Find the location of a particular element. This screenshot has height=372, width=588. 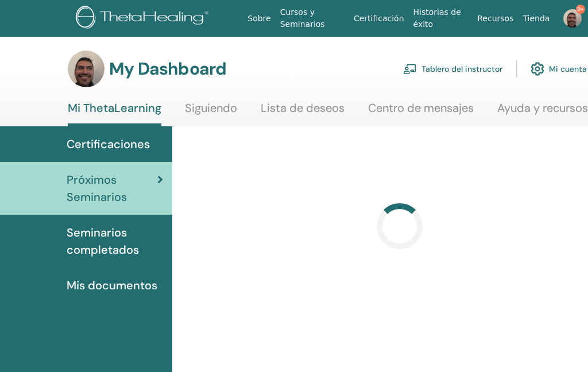

img: chalkboard-teacher.svg is located at coordinates (410, 69).